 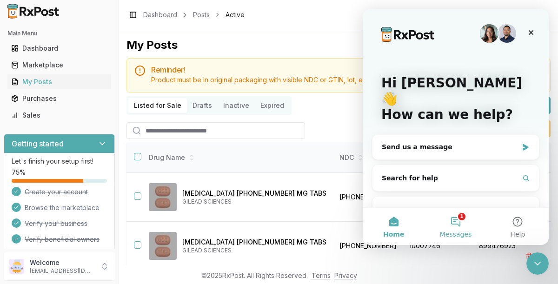 What do you see at coordinates (321, 275) in the screenshot?
I see `a: Terms` at bounding box center [321, 275].